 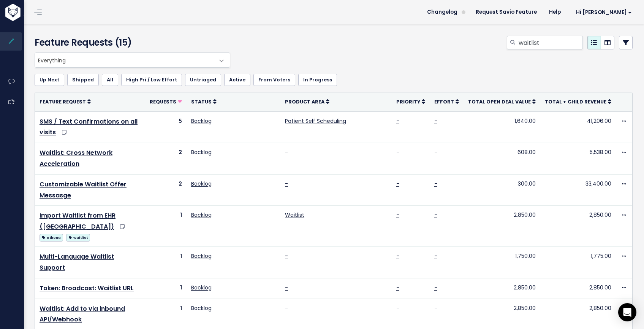 I want to click on a: Effort, so click(x=446, y=101).